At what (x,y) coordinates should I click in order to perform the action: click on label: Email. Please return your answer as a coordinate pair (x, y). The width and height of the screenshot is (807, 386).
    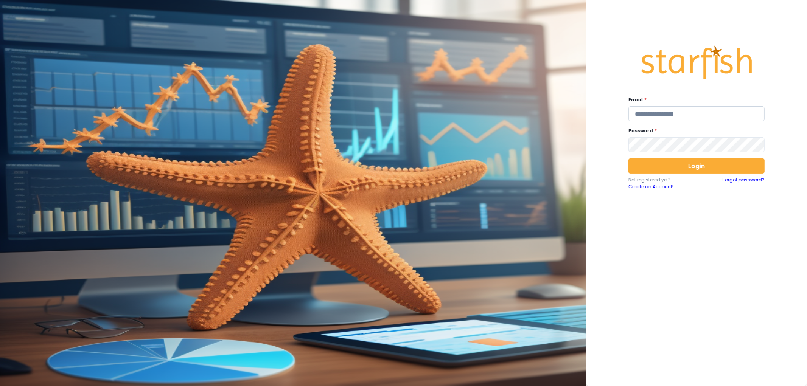
    Looking at the image, I should click on (695, 100).